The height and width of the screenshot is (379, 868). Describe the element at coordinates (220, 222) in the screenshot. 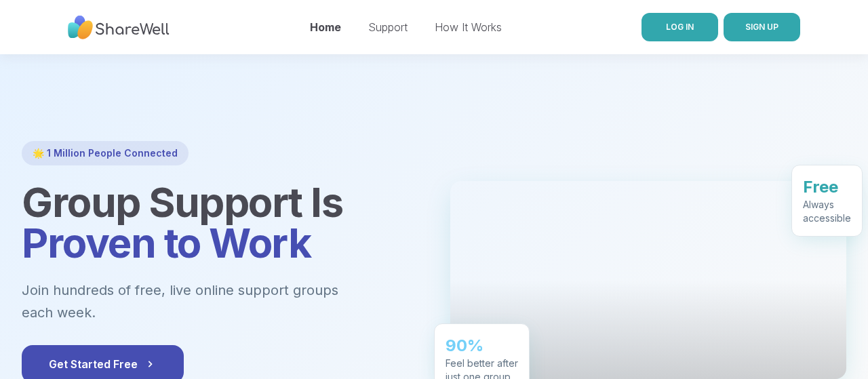

I see `h1: Group Support Is` at that location.